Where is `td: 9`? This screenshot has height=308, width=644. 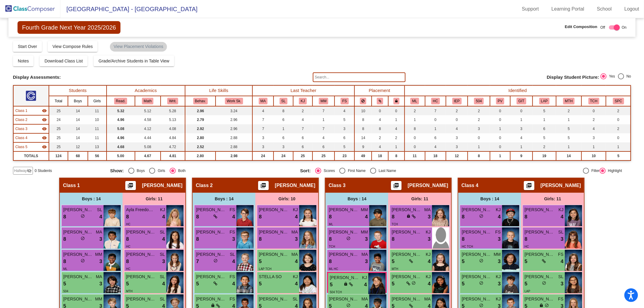
td: 9 is located at coordinates (522, 156).